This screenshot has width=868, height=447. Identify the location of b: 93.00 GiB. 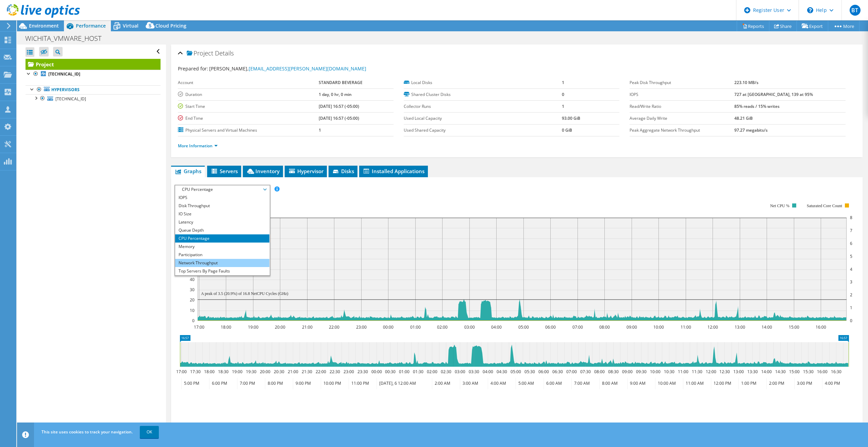
(571, 118).